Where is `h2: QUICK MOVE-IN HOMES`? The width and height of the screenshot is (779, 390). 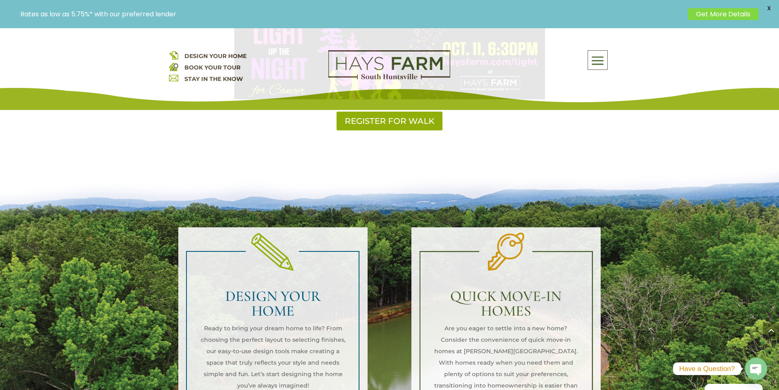
h2: QUICK MOVE-IN HOMES is located at coordinates (506, 306).